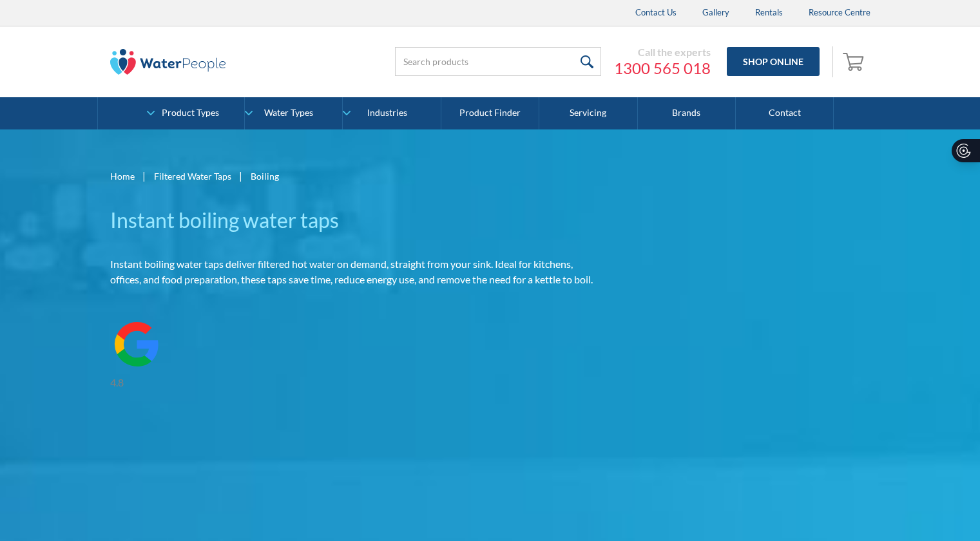 This screenshot has height=541, width=980. I want to click on a: Product Types, so click(195, 114).